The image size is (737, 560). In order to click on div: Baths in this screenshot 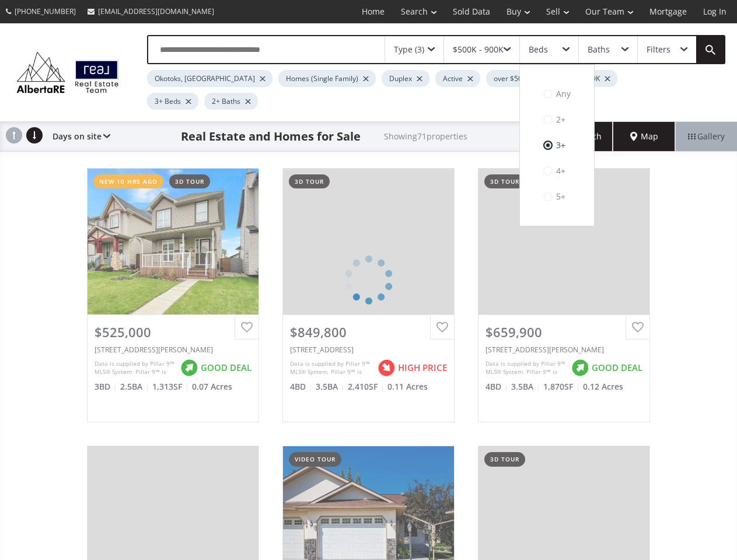, I will do `click(599, 50)`.